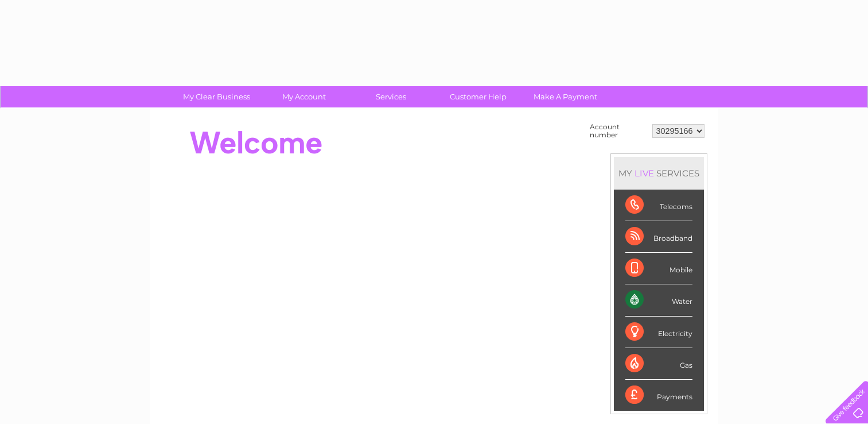 This screenshot has width=868, height=424. Describe the element at coordinates (391, 96) in the screenshot. I see `a: Services` at that location.